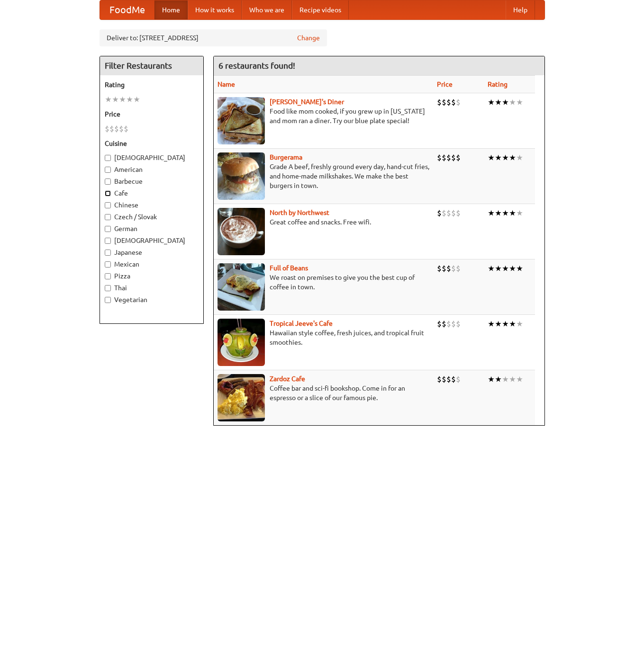  What do you see at coordinates (107, 288) in the screenshot?
I see `input: Thai` at bounding box center [107, 288].